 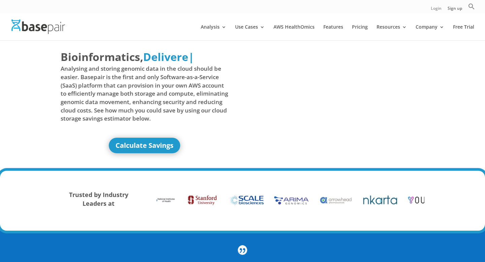 What do you see at coordinates (144, 94) in the screenshot?
I see `span: Analysing and storing genomic data in the cloud should be easier. Basepair is the first and only ...` at bounding box center [144, 94].